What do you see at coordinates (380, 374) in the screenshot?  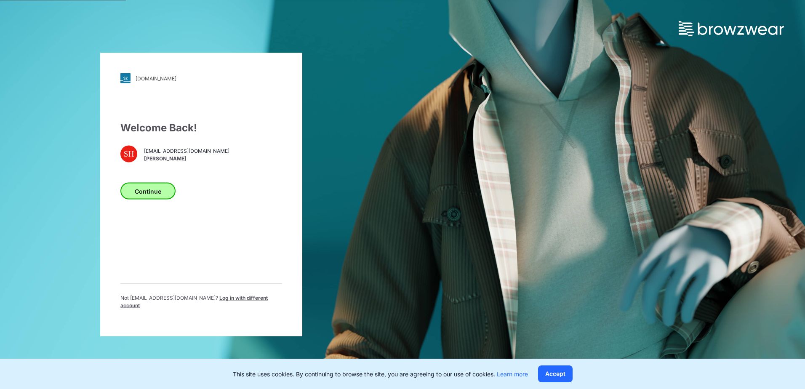 I see `p: This site uses cookies. By continuing to browse the site, you are agreeing to our use of cookies.` at bounding box center [380, 374].